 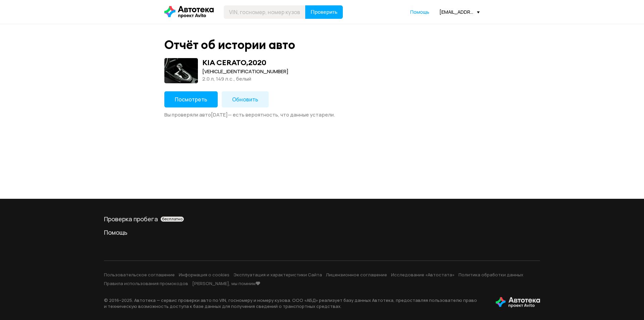 I want to click on a: Лицензионное соглашение, so click(x=357, y=274).